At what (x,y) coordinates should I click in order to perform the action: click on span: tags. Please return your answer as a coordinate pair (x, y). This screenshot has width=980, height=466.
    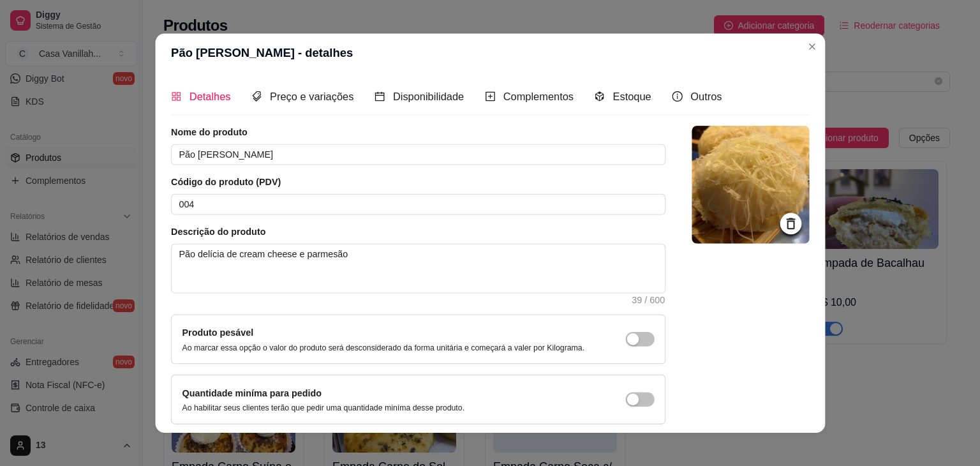
    Looking at the image, I should click on (256, 97).